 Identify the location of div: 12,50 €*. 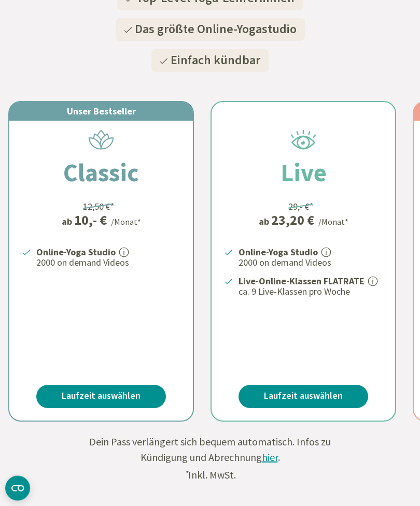
(99, 207).